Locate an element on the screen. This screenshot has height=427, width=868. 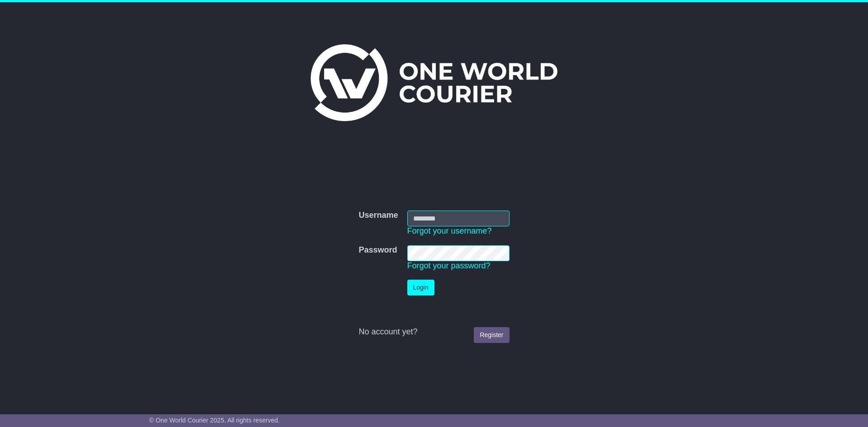
label: Username is located at coordinates (378, 216).